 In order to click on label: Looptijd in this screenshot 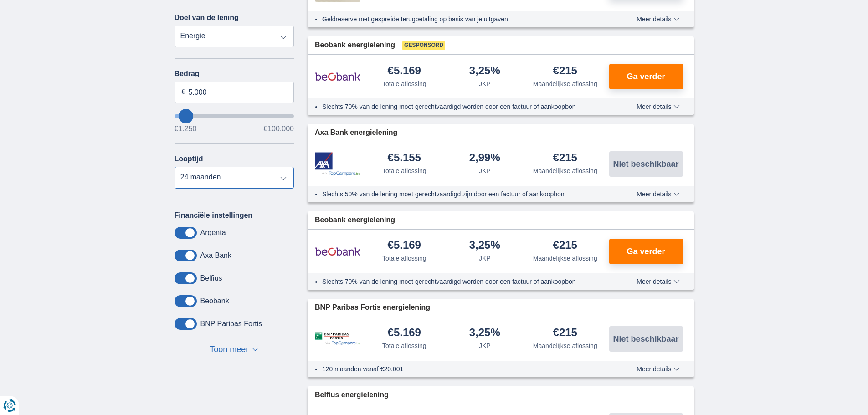, I will do `click(189, 159)`.